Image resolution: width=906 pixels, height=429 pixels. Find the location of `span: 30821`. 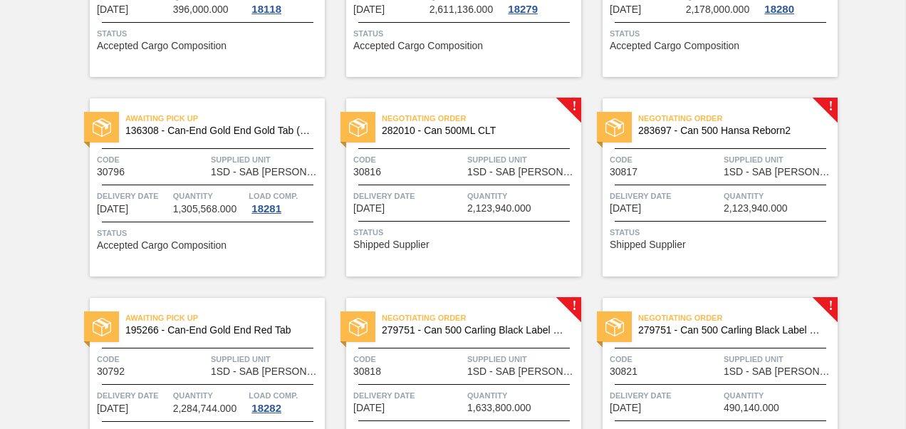

span: 30821 is located at coordinates (623, 371).